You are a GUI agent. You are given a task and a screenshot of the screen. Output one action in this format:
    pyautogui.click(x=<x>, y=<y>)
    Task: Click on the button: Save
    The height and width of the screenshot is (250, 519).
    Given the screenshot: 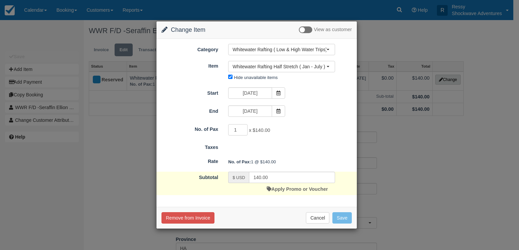 What is the action you would take?
    pyautogui.click(x=342, y=218)
    